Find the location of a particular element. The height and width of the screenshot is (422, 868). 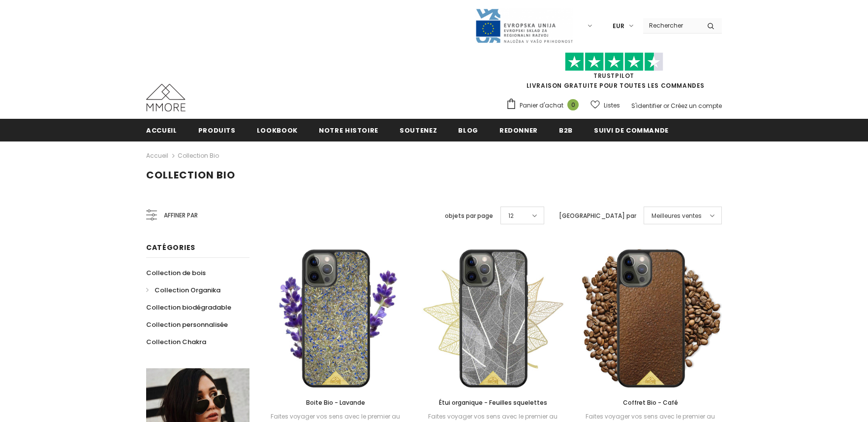

span: Collection Organika is located at coordinates (188, 290).